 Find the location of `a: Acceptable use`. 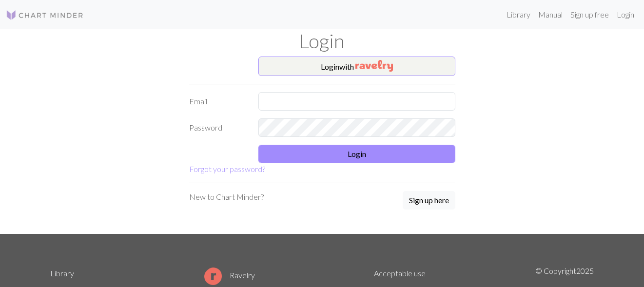

a: Acceptable use is located at coordinates (399, 273).